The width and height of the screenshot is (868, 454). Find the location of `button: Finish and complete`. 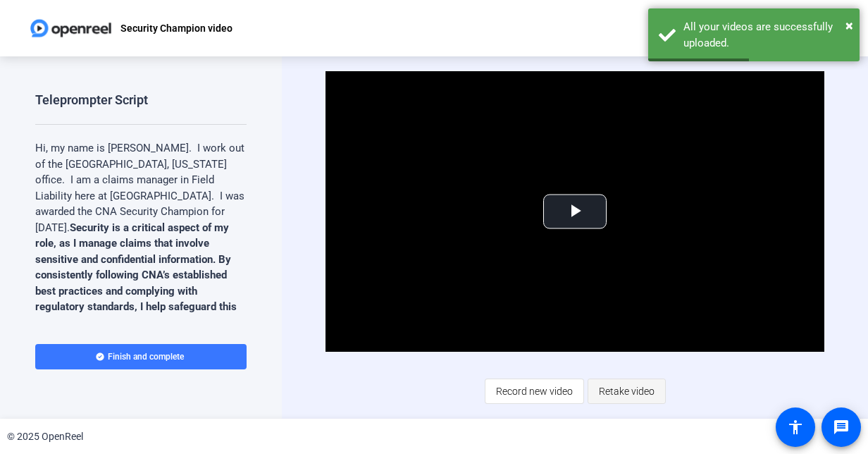

button: Finish and complete is located at coordinates (141, 356).